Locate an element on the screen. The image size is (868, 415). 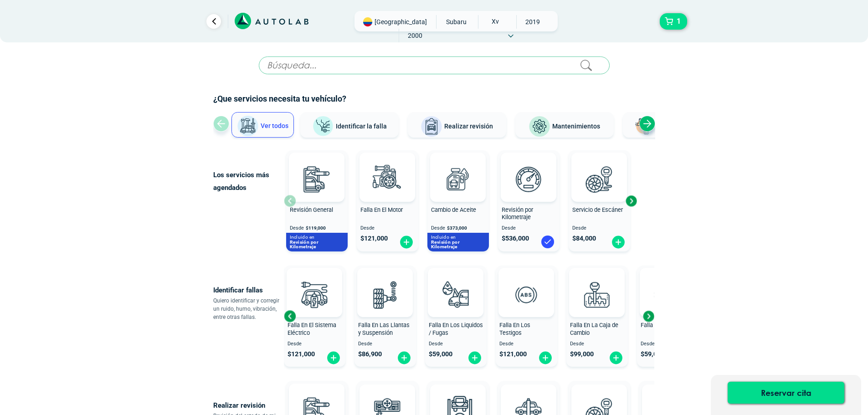
button: Falla En Los Liquidos / Fugas Desde $59,000 is located at coordinates (456, 316).